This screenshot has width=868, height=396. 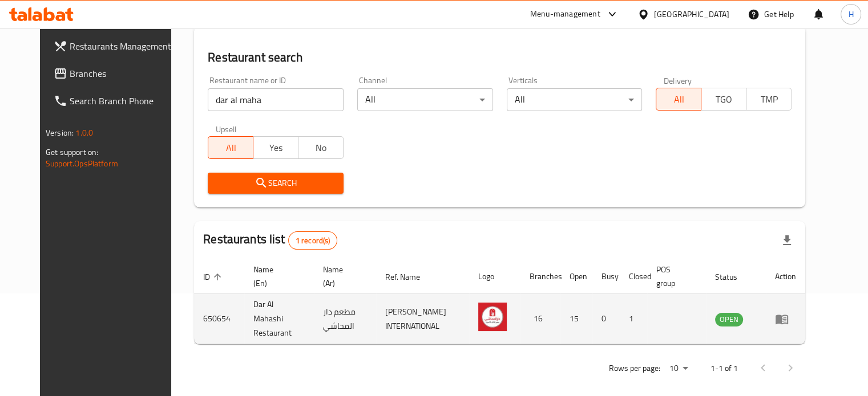 I want to click on div: Export file, so click(x=787, y=240).